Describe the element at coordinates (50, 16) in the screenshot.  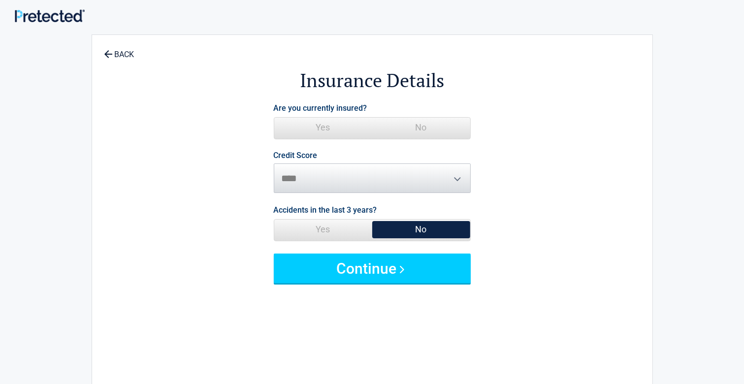
I see `img: Main Logo` at that location.